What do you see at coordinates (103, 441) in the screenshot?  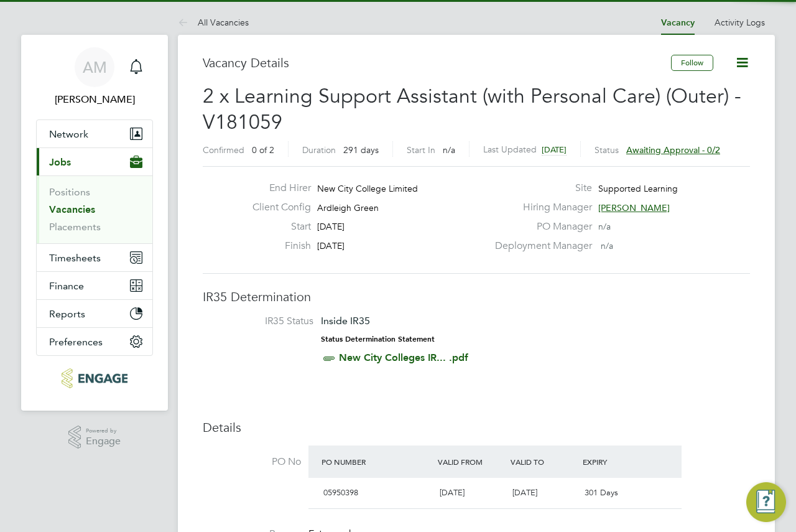 I see `span: Engage` at bounding box center [103, 441].